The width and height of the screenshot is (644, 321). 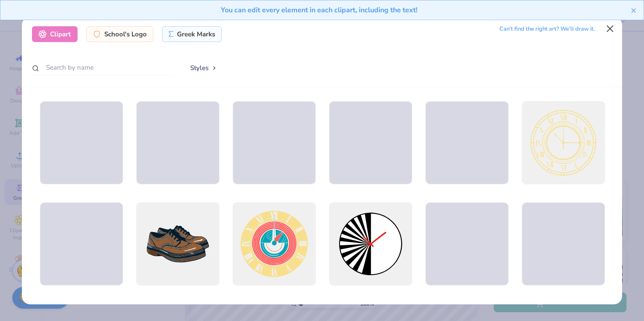 I want to click on div: Clipart, so click(x=55, y=35).